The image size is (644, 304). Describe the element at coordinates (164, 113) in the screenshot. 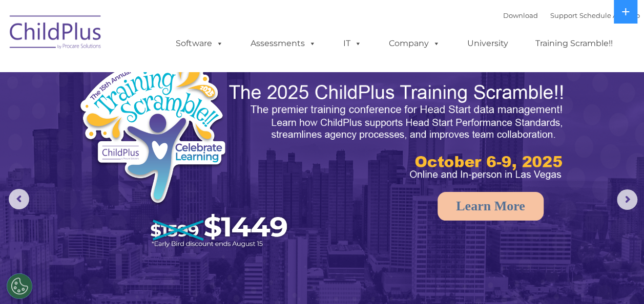

I see `span: Phone number` at that location.